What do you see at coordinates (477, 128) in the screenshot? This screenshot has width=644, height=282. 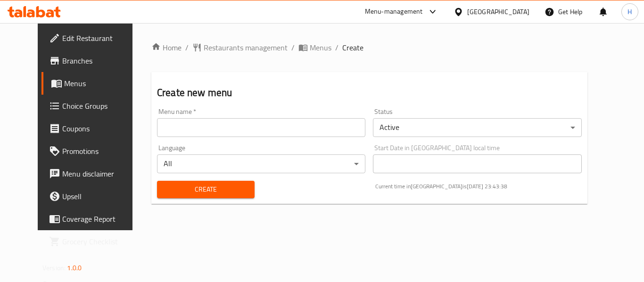 I see `div: Active` at bounding box center [477, 128].